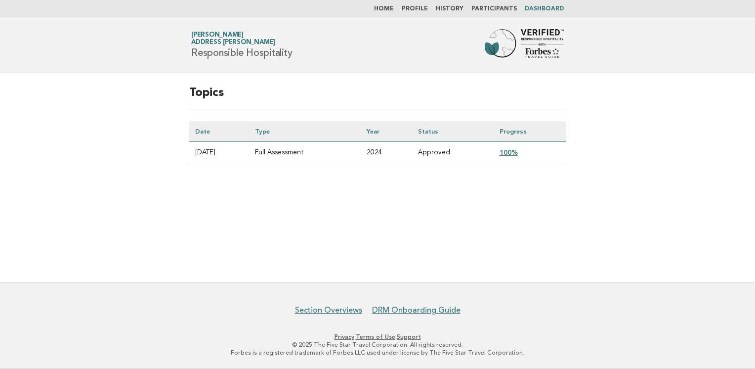  I want to click on a: Profile, so click(414, 9).